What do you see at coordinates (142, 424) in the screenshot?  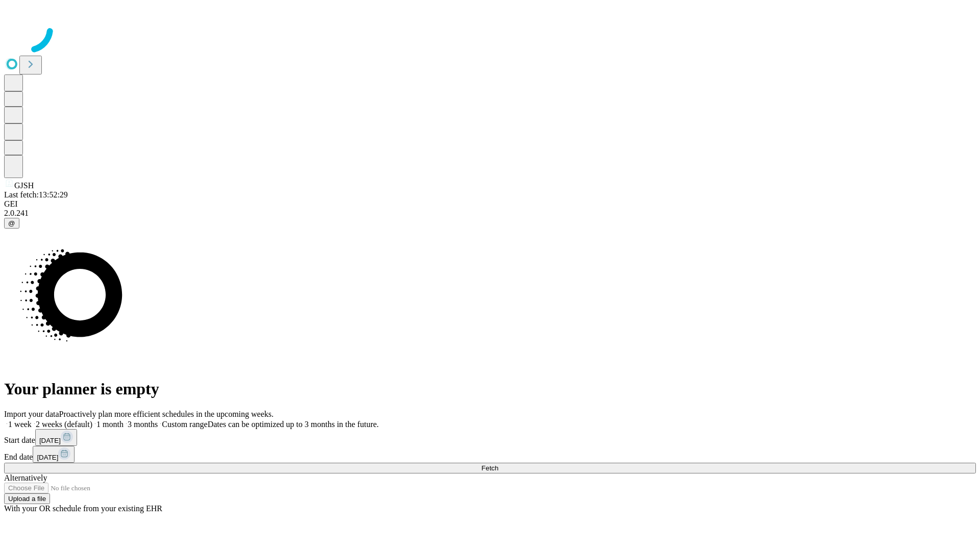 I see `span: 3 months` at bounding box center [142, 424].